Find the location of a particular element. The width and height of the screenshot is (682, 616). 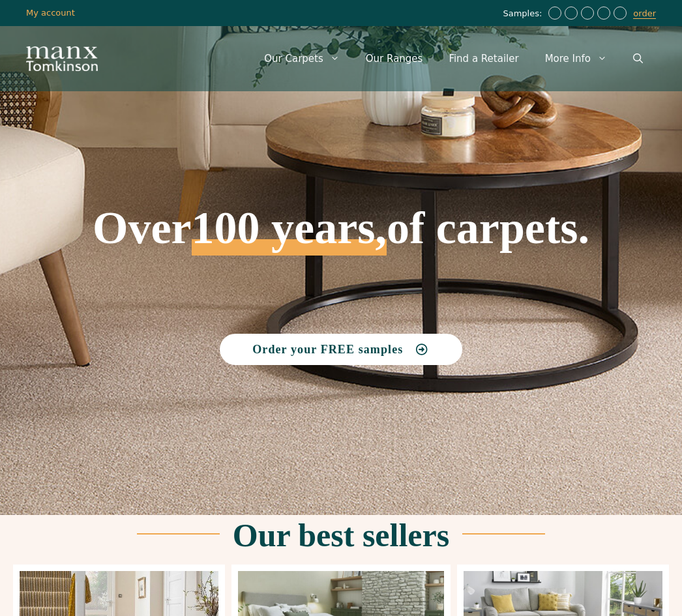

span: Order your FREE samples is located at coordinates (327, 350).